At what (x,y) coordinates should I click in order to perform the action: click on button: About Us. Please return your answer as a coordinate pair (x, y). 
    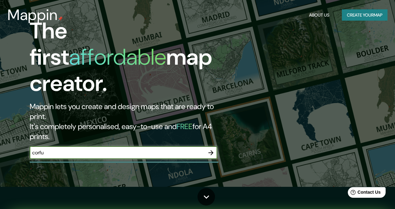
    Looking at the image, I should click on (319, 15).